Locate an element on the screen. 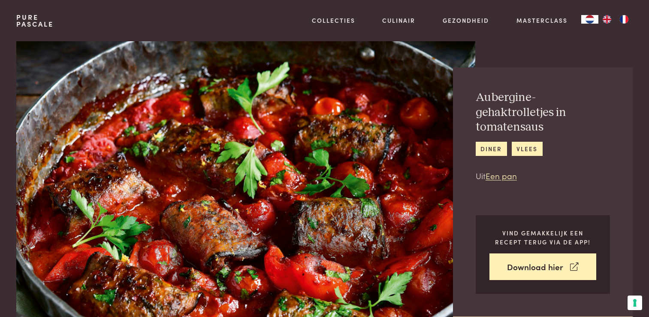 This screenshot has height=317, width=649. a: diner is located at coordinates (491, 148).